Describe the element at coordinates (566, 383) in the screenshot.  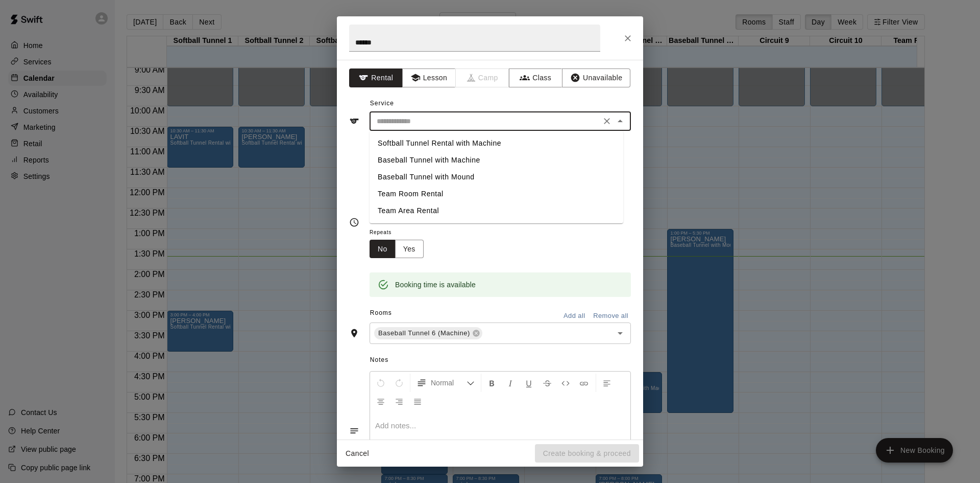
I see `button: Insert Code` at that location.